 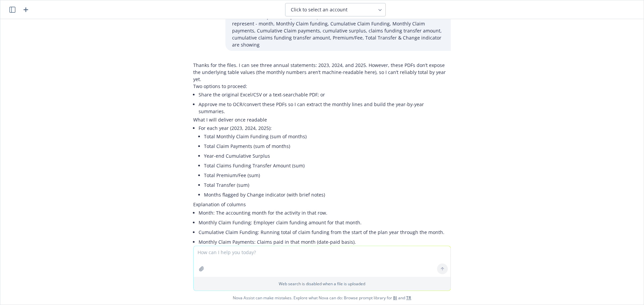 I want to click on a: TR, so click(x=409, y=298).